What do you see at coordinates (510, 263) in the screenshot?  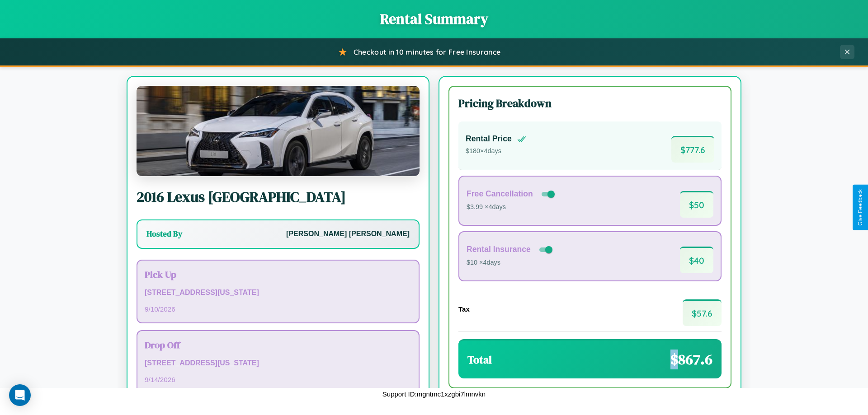 I see `p: $10 × 4 days` at bounding box center [510, 263].